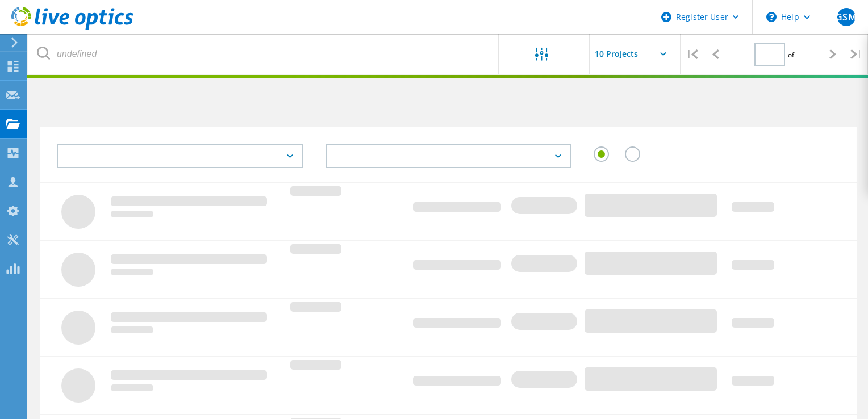  Describe the element at coordinates (72, 28) in the screenshot. I see `a: Live Optics Dashboard` at that location.